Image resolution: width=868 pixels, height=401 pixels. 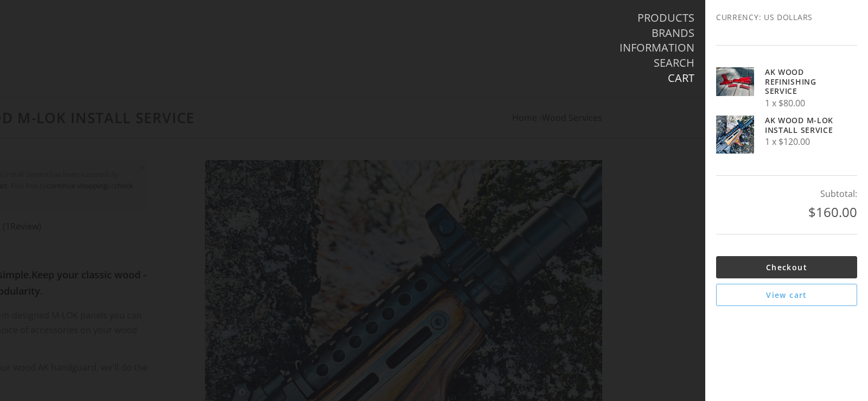 I want to click on img: AK Wood Refinishing Service, so click(x=736, y=81).